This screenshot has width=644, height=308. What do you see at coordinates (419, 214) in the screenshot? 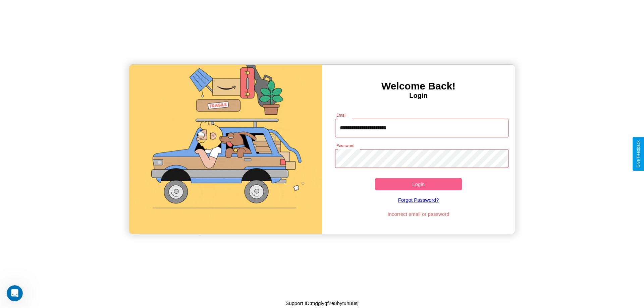
I see `p: Incorrect email or password` at bounding box center [419, 214].